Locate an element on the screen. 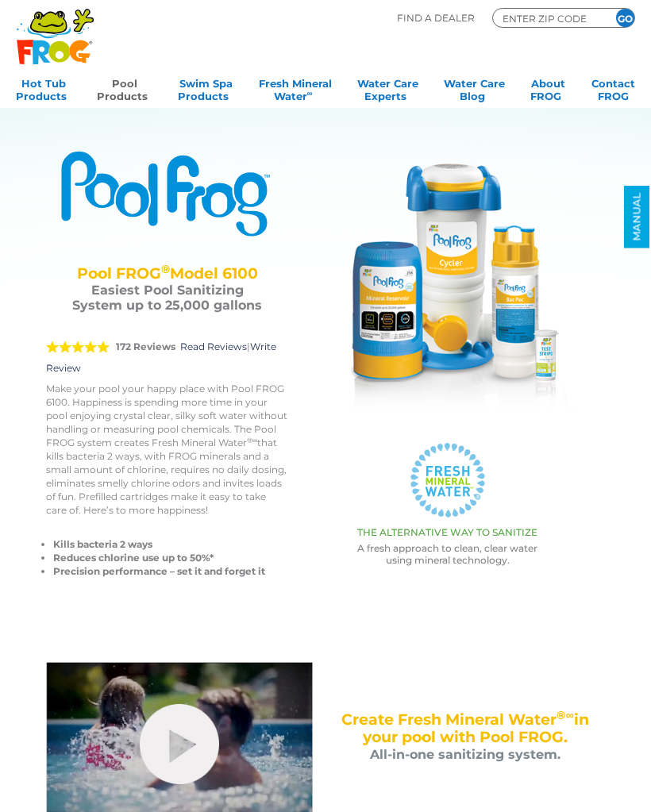  input: Zip Code Form is located at coordinates (549, 19).